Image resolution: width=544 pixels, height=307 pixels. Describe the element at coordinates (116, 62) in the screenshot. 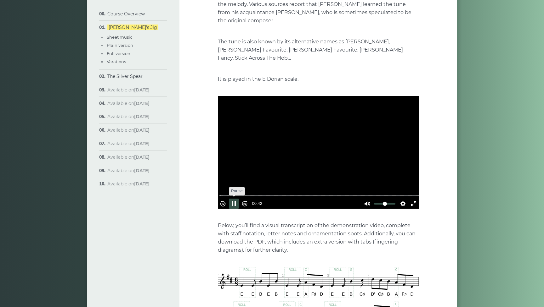

I see `a: Varations` at that location.